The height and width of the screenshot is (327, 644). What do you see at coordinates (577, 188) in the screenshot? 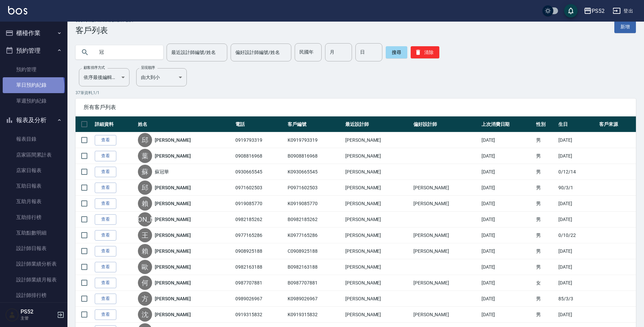
I see `td: 90/3/1` at bounding box center [577, 188].